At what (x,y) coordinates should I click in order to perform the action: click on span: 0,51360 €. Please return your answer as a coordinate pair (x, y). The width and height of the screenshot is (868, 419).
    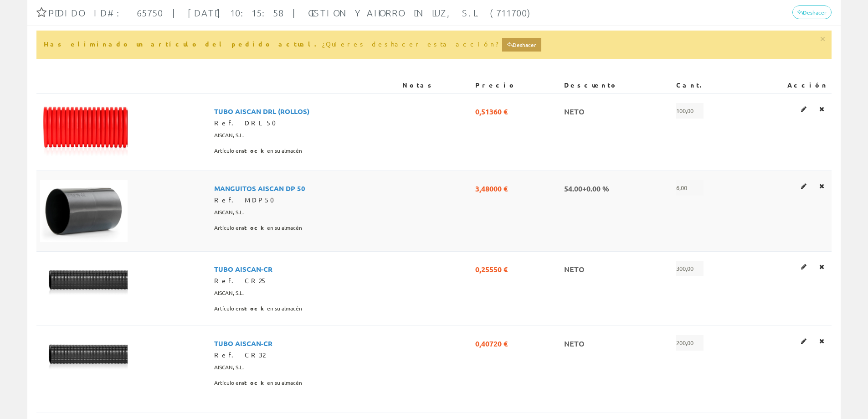
    Looking at the image, I should click on (491, 111).